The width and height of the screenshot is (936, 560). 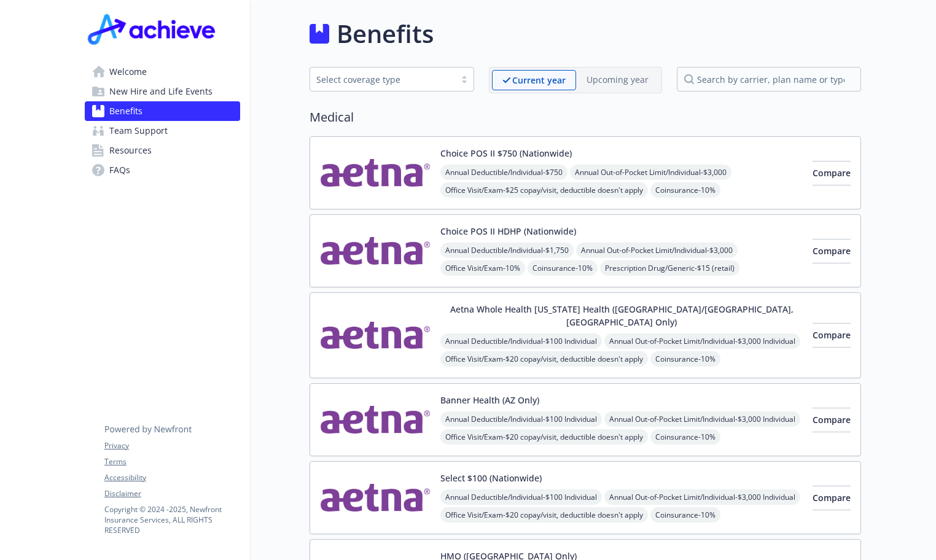 What do you see at coordinates (163, 111) in the screenshot?
I see `a: Benefits` at bounding box center [163, 111].